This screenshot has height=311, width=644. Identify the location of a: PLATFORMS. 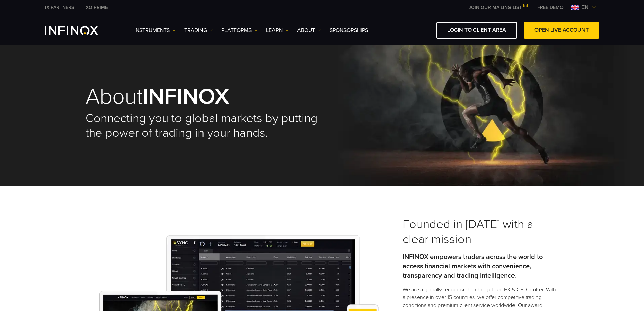
(239, 30).